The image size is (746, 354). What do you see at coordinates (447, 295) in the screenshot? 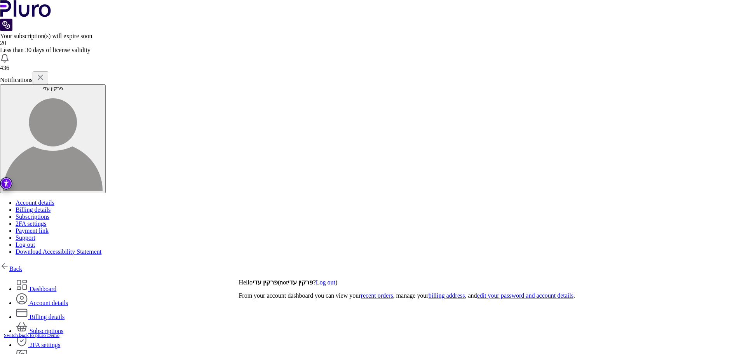
I see `a: billing address` at bounding box center [447, 295].